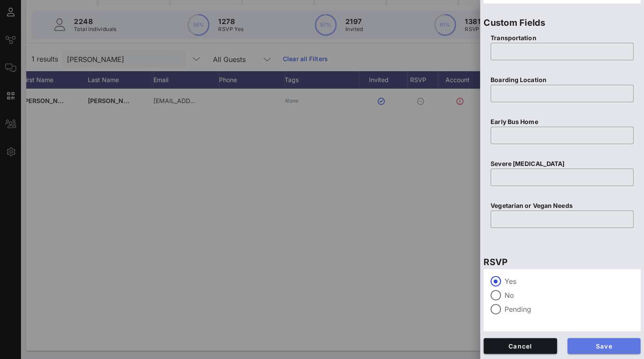 The image size is (644, 359). I want to click on button: Save, so click(604, 346).